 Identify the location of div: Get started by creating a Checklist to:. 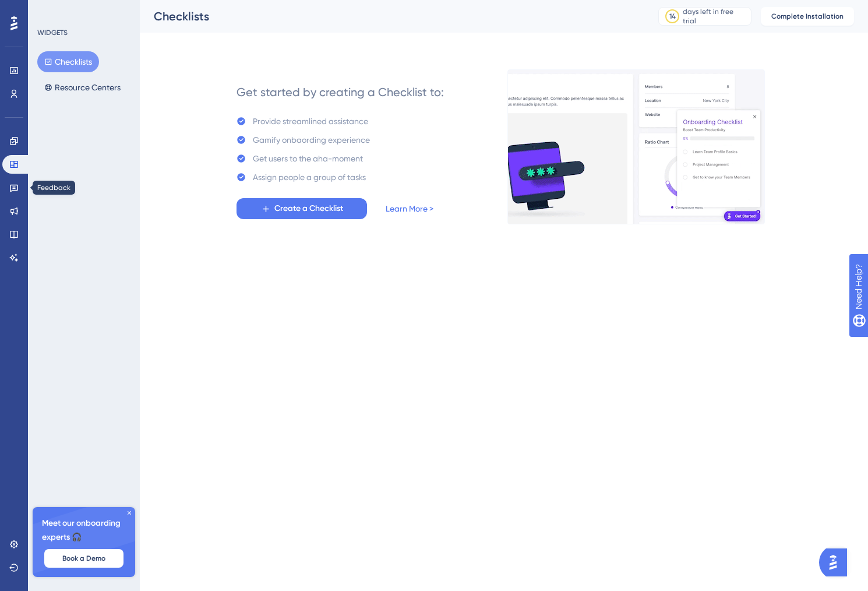
(340, 92).